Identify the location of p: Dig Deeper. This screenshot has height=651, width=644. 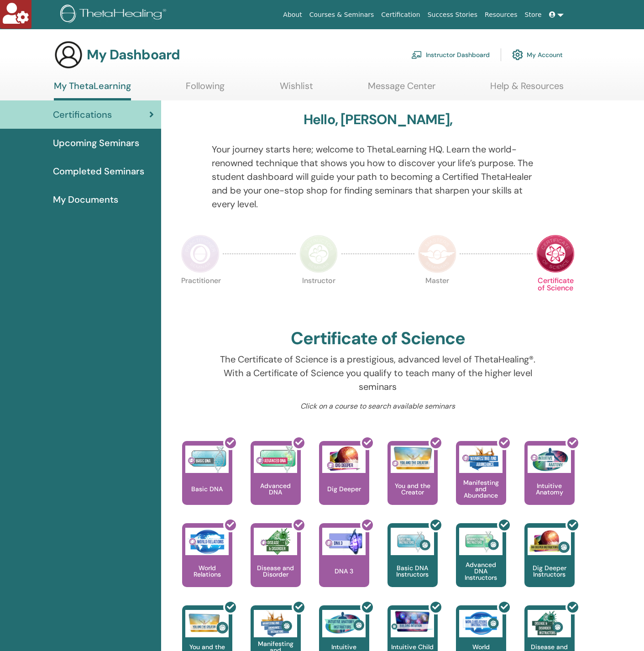
(344, 489).